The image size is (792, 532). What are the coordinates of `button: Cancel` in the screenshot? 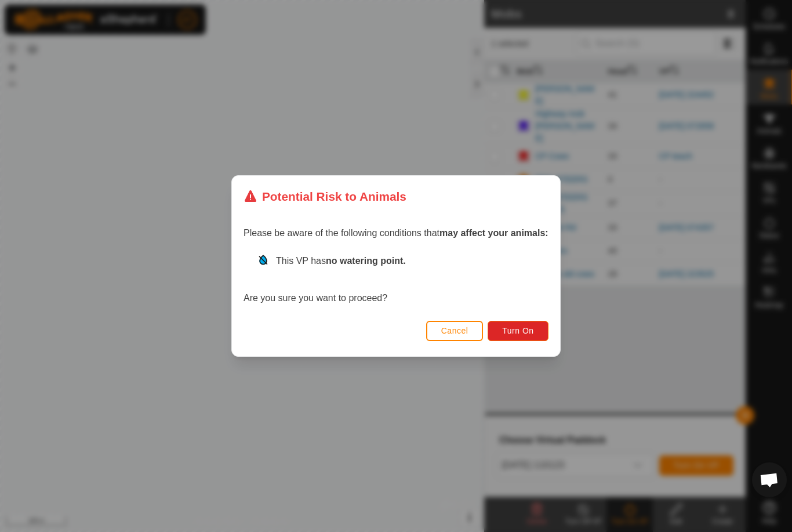 It's located at (455, 330).